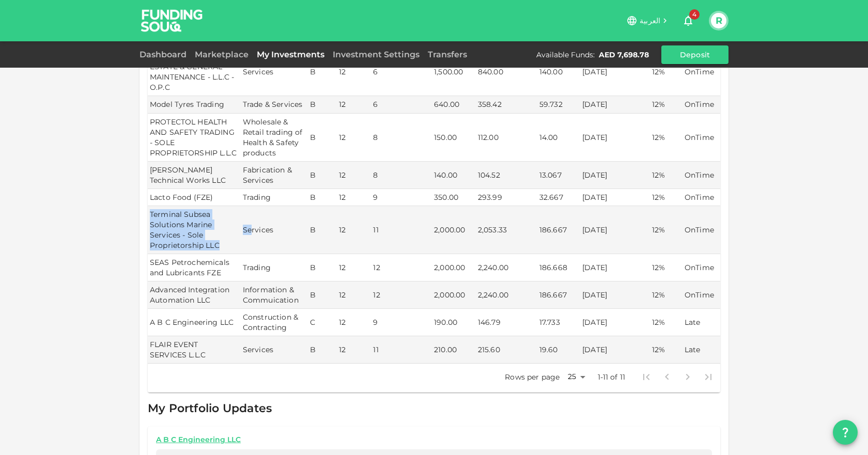 This screenshot has height=455, width=868. What do you see at coordinates (274, 295) in the screenshot?
I see `td: Information & Commuication` at bounding box center [274, 295].